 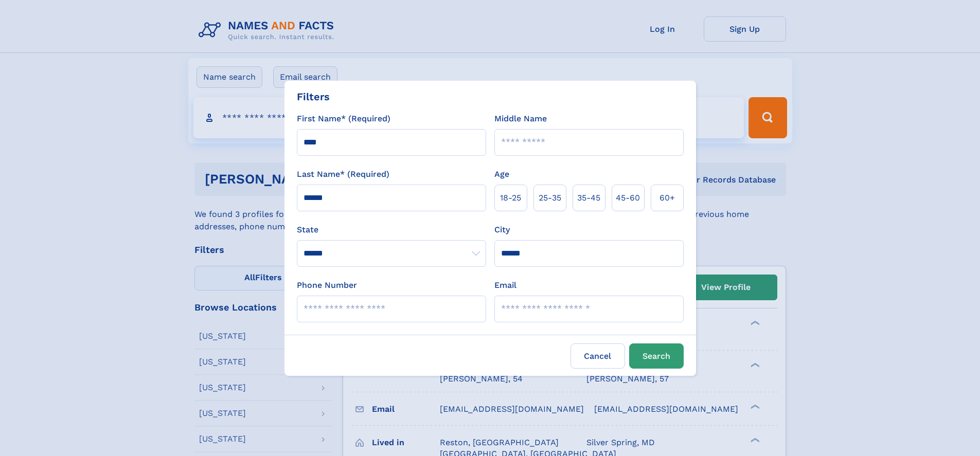 What do you see at coordinates (501, 175) in the screenshot?
I see `label: Age` at bounding box center [501, 175].